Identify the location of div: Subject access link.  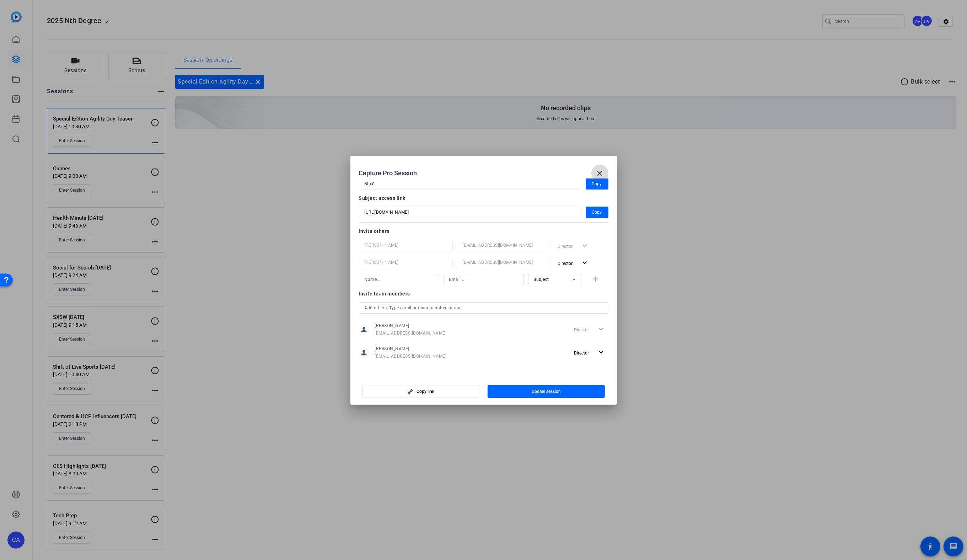
(484, 197).